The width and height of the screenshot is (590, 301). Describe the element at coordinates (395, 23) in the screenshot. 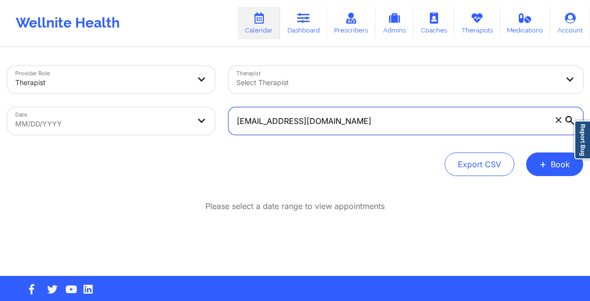

I see `a: Admins` at that location.